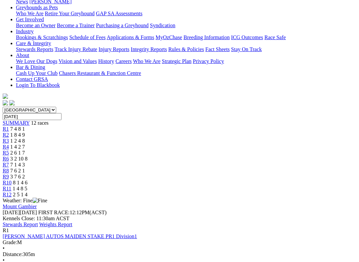 This screenshot has width=359, height=262. What do you see at coordinates (7, 195) in the screenshot?
I see `span: R12` at bounding box center [7, 195].